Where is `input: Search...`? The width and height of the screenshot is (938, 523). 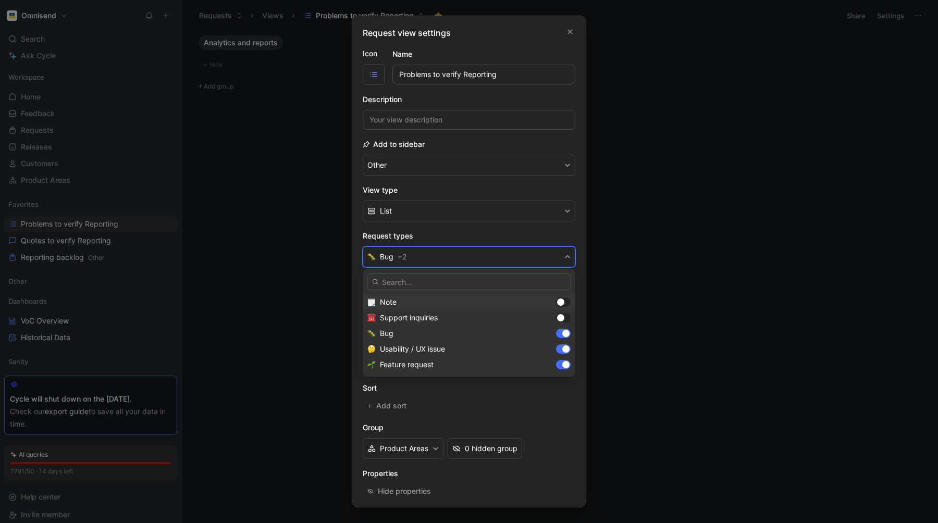
input: Search... is located at coordinates (469, 282).